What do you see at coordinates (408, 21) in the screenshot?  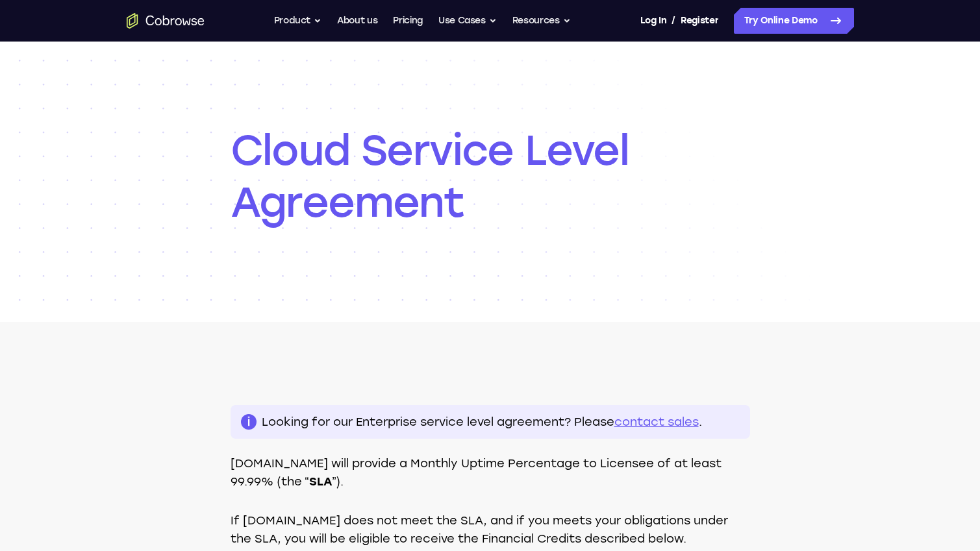 I see `a: Pricing` at bounding box center [408, 21].